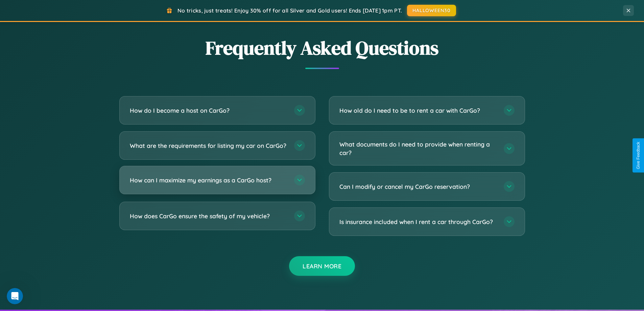 The height and width of the screenshot is (311, 644). I want to click on h3: What are the requirements for listing my car on CarGo?, so click(209, 146).